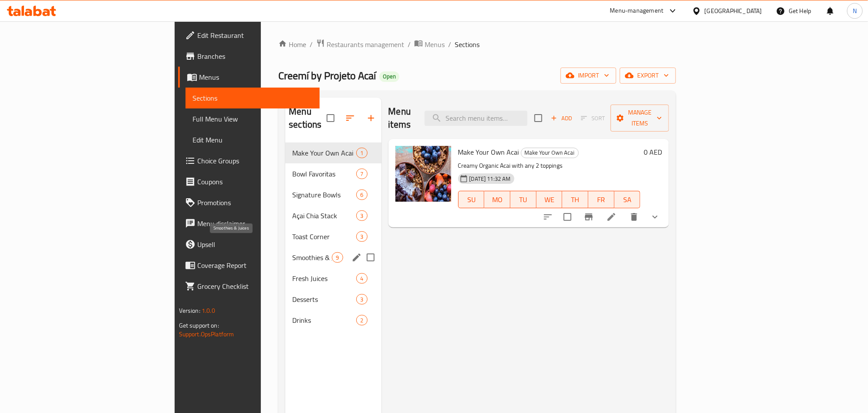 The width and height of the screenshot is (868, 413). What do you see at coordinates (249, 245) in the screenshot?
I see `a: Upsell` at bounding box center [249, 245].